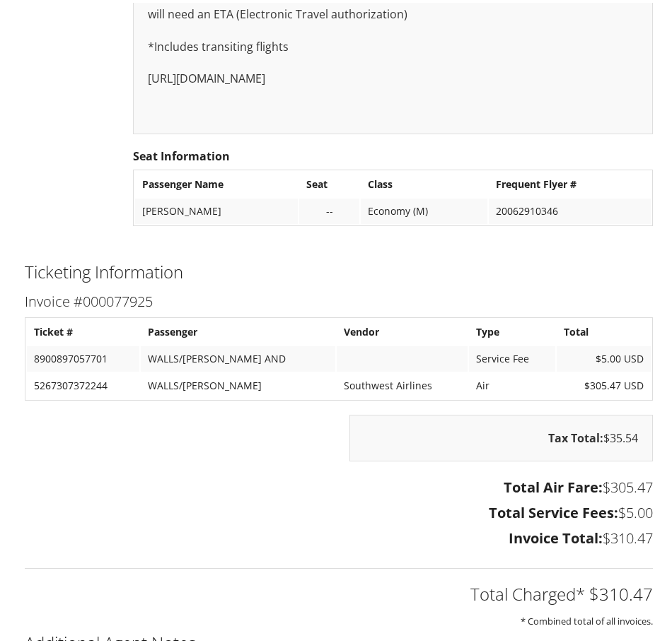 The image size is (672, 643). I want to click on th: Passenger Name, so click(216, 182).